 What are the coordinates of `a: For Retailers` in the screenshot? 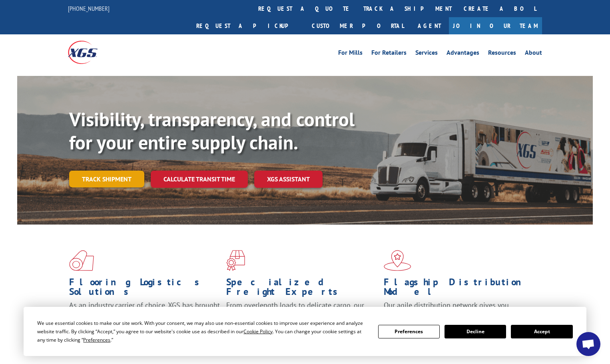 It's located at (389, 54).